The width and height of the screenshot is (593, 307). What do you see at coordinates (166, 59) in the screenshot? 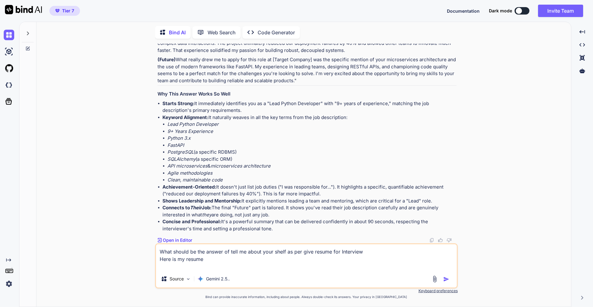
I see `strong: (Future)` at bounding box center [166, 59].